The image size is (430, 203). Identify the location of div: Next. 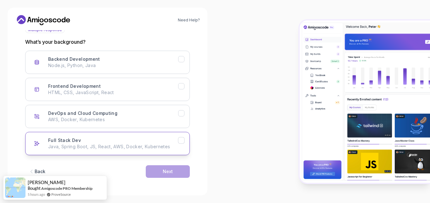
(168, 172).